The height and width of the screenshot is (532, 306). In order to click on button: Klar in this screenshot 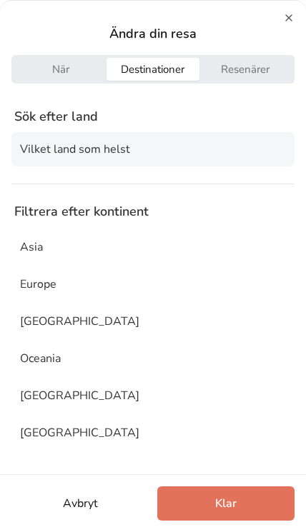, I will do `click(226, 503)`.